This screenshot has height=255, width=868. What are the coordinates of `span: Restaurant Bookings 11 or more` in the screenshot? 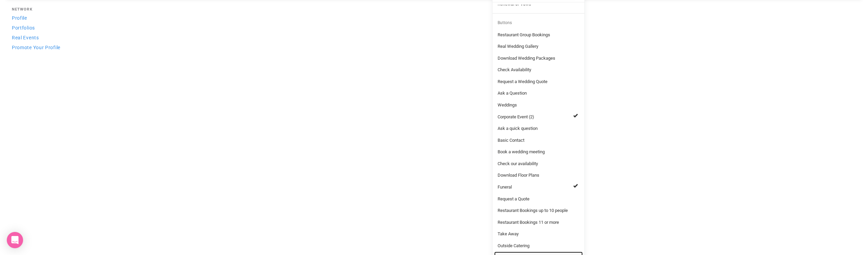 It's located at (528, 223).